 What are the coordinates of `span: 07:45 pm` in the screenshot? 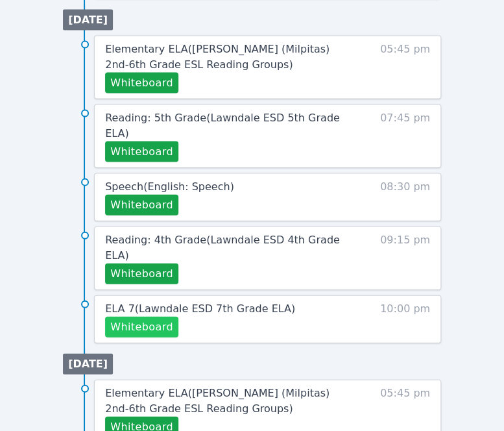 It's located at (405, 136).